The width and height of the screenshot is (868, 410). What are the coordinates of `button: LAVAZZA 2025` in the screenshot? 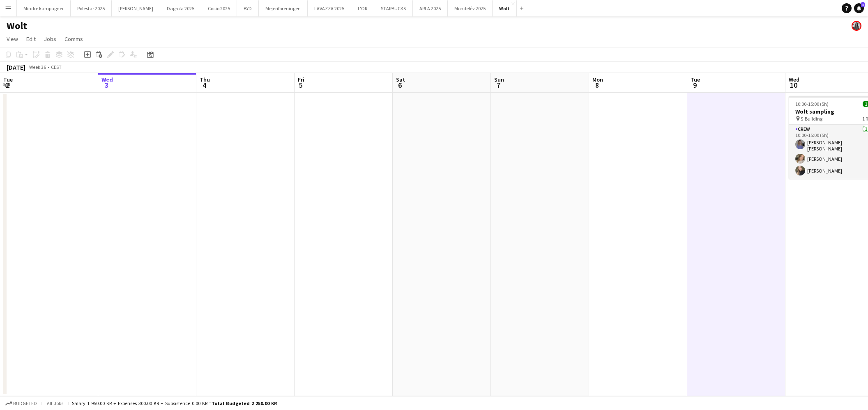 It's located at (329, 8).